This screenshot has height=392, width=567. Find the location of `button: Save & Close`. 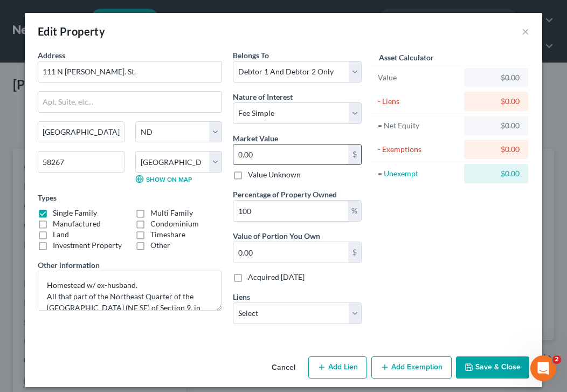

button: Save & Close is located at coordinates (493, 368).